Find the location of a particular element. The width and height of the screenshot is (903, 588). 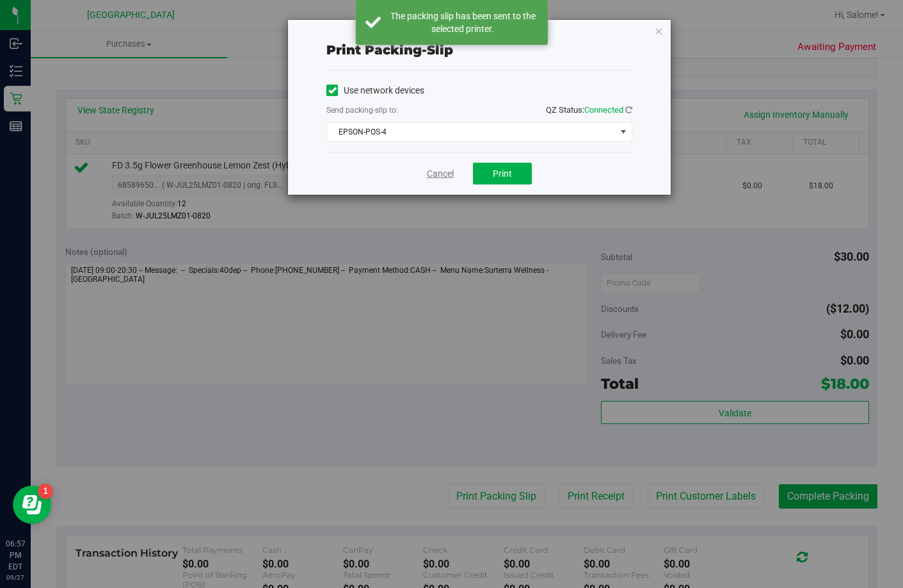

span: Print is located at coordinates (503, 173).